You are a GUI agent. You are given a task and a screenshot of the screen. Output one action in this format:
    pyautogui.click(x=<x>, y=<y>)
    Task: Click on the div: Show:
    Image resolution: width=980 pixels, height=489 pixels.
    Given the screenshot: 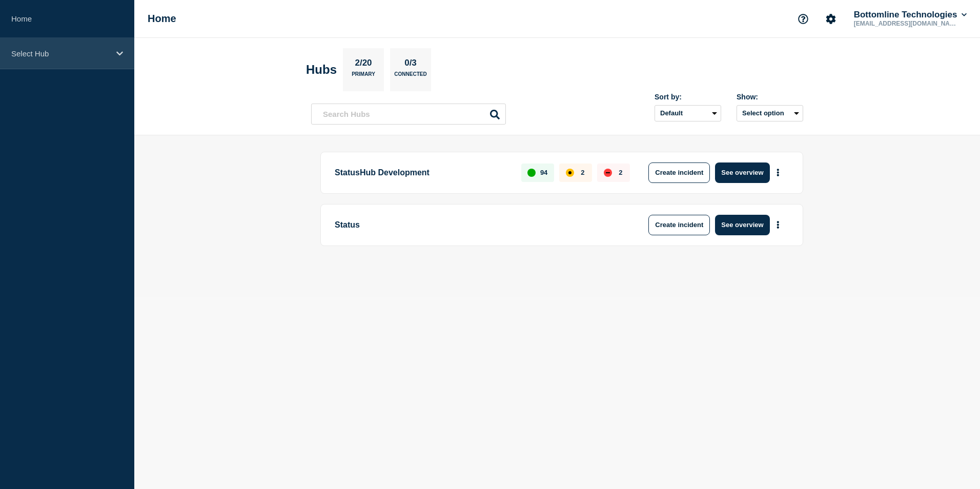 What is the action you would take?
    pyautogui.click(x=770, y=97)
    